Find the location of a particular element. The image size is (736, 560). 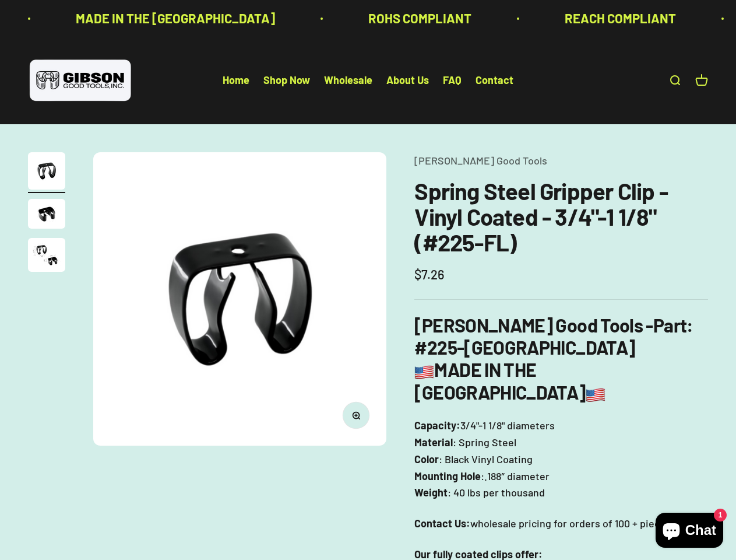

p: ROHS COMPLIANT is located at coordinates (416, 18).